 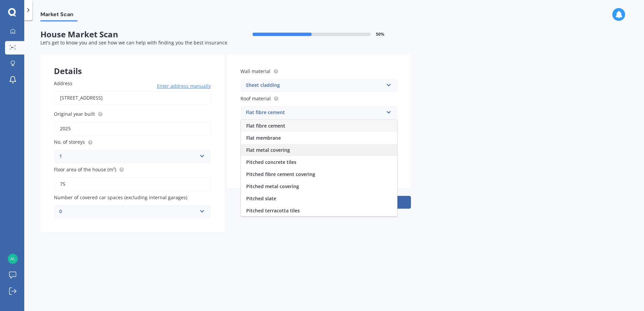 What do you see at coordinates (121, 197) in the screenshot?
I see `span: Number of covered car spaces (excluding internal garages)` at bounding box center [121, 197].